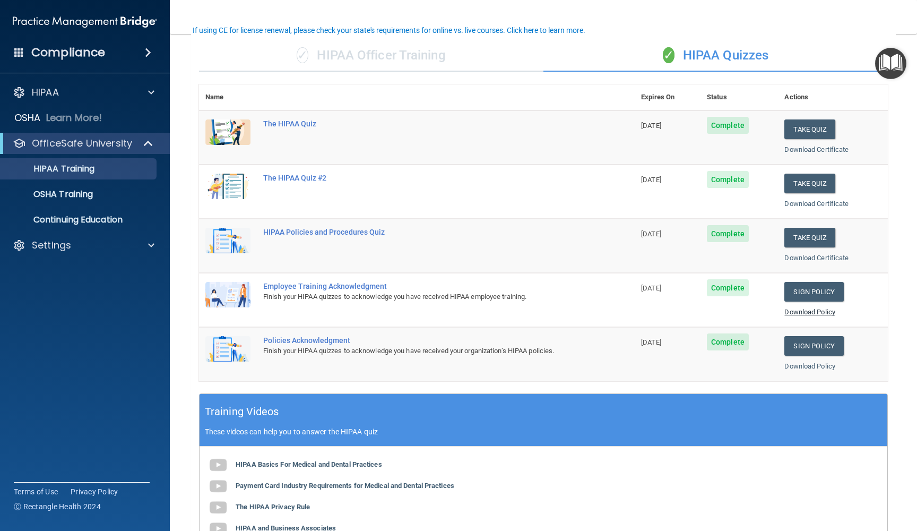  I want to click on a: Settings, so click(83, 245).